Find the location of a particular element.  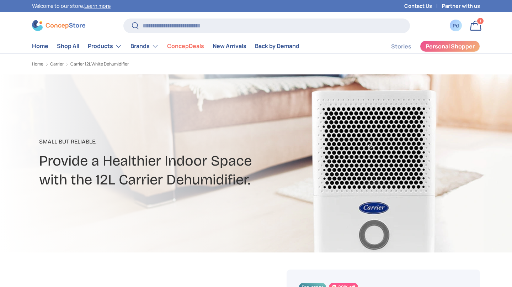

nav: Primary is located at coordinates (166, 46).